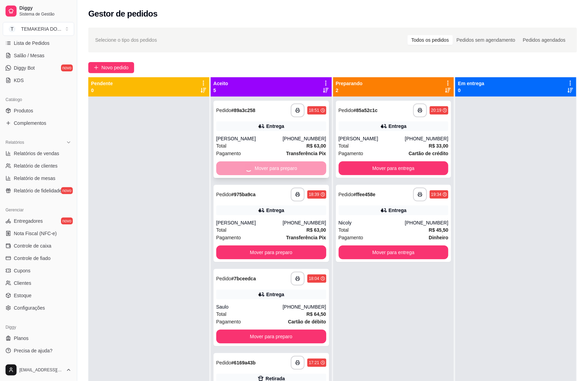 The image size is (588, 381). What do you see at coordinates (32, 246) in the screenshot?
I see `span: Controle de caixa` at bounding box center [32, 246].